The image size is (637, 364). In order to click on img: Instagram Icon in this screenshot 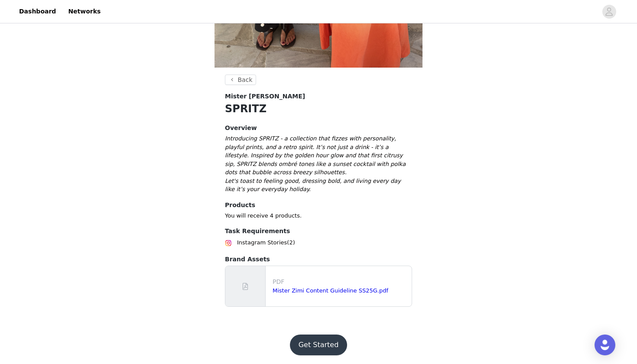, I will do `click(228, 243)`.